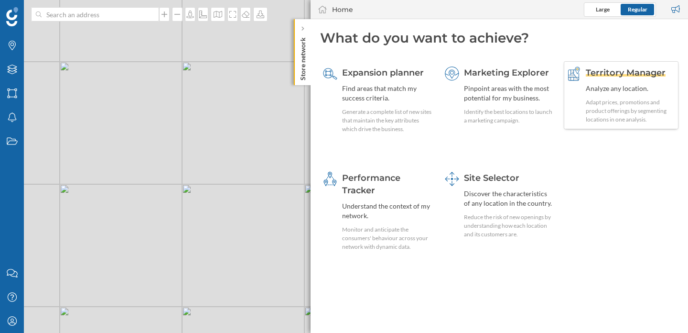 This screenshot has width=688, height=333. I want to click on span: Expansion planner, so click(383, 73).